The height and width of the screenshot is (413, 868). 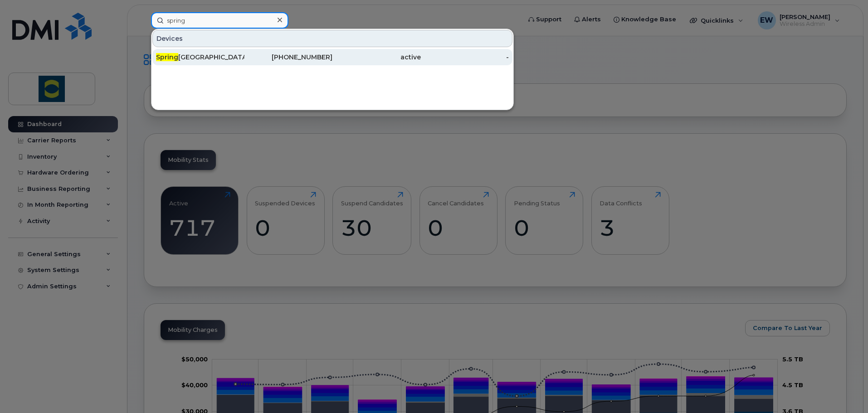 What do you see at coordinates (167, 57) in the screenshot?
I see `span: Spring` at bounding box center [167, 57].